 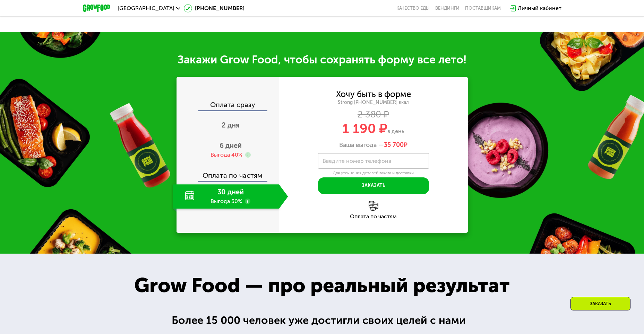 What do you see at coordinates (227, 155) in the screenshot?
I see `div: Выгода 40%` at bounding box center [227, 155].